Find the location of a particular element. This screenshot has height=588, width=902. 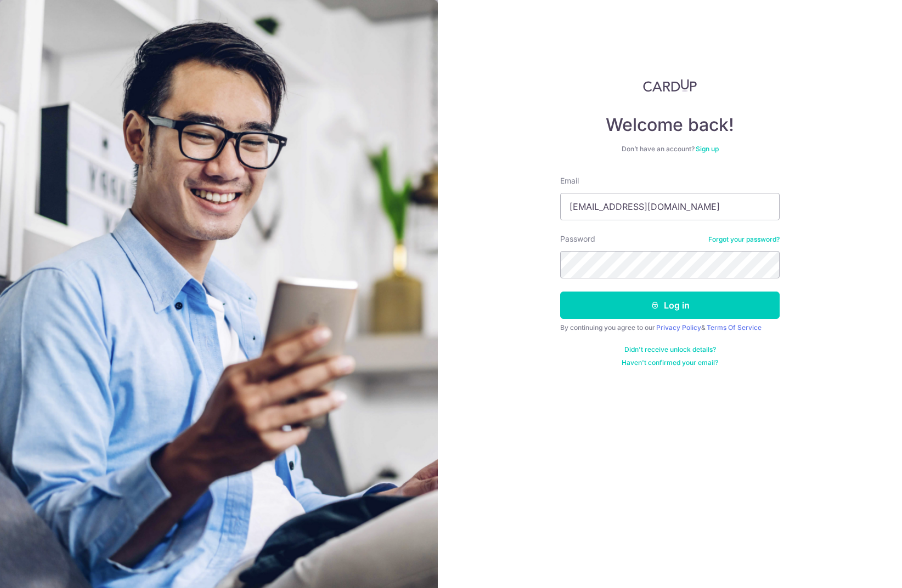

a: Sign up is located at coordinates (707, 149).